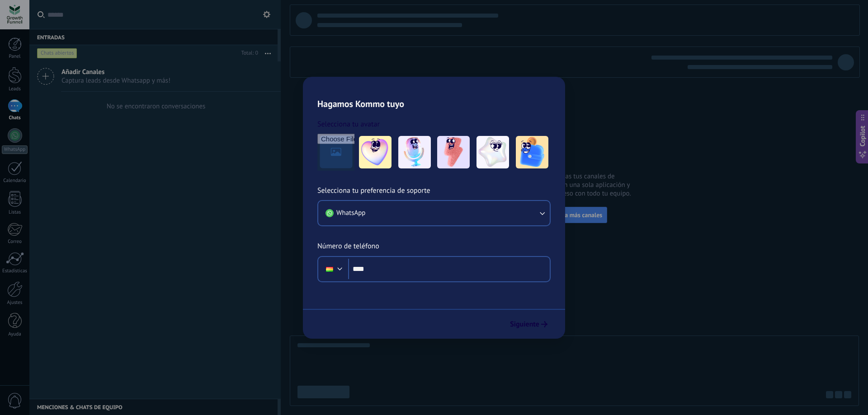 This screenshot has height=415, width=868. Describe the element at coordinates (329, 269) in the screenshot. I see `div: Bolivia: + 591` at that location.